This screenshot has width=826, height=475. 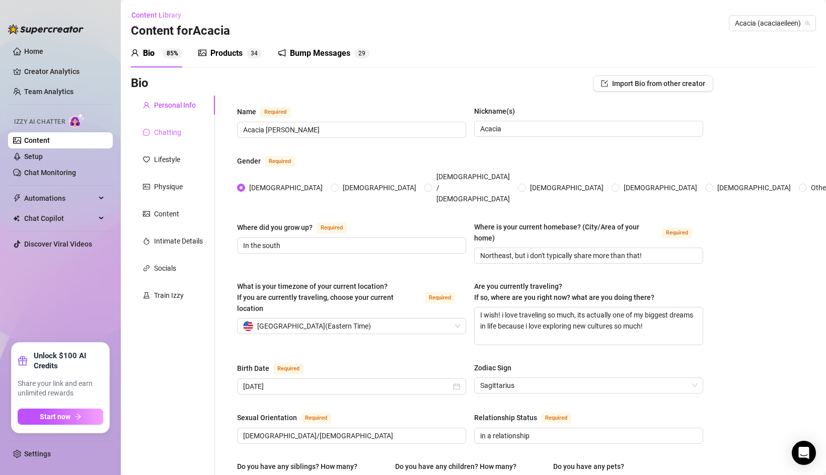 What do you see at coordinates (167, 160) in the screenshot?
I see `div: Lifestyle` at bounding box center [167, 160].